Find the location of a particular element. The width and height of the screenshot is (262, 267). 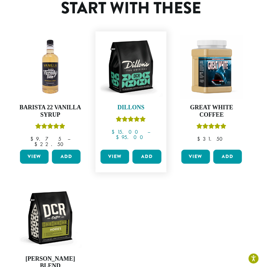

bdi: 22.50 is located at coordinates (50, 144).